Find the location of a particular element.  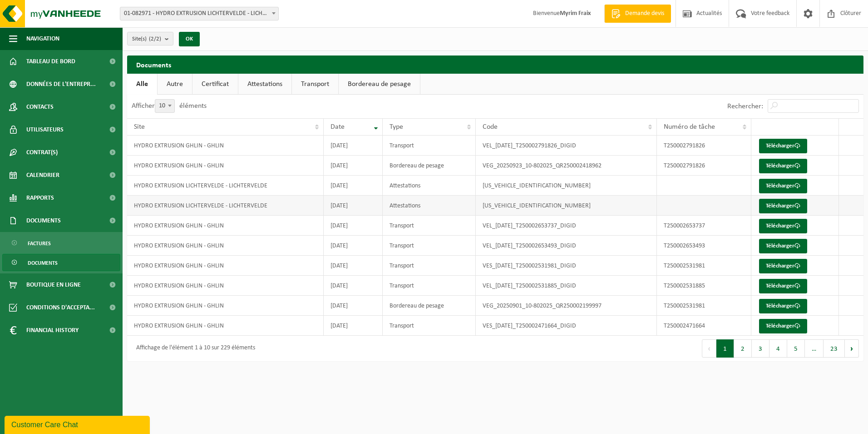

span: Tableau de bord is located at coordinates (51, 61).